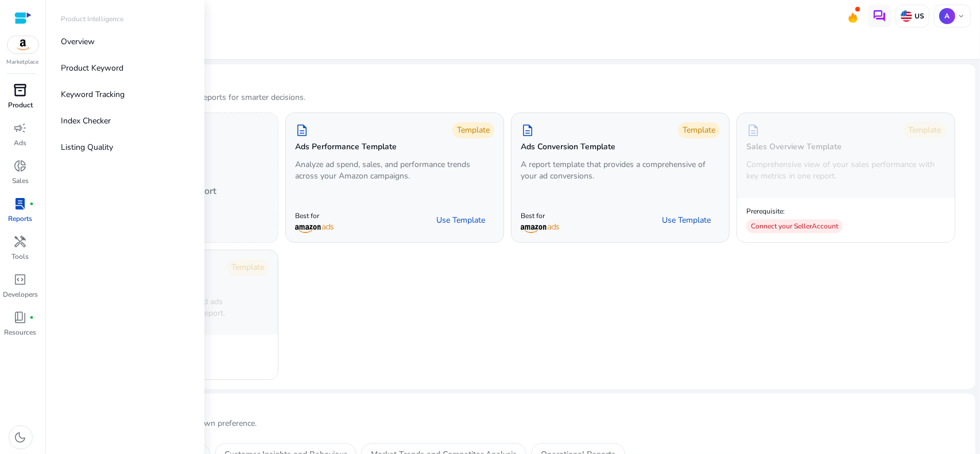 The image size is (980, 454). I want to click on p: Create your own report based on your own preference., so click(513, 424).